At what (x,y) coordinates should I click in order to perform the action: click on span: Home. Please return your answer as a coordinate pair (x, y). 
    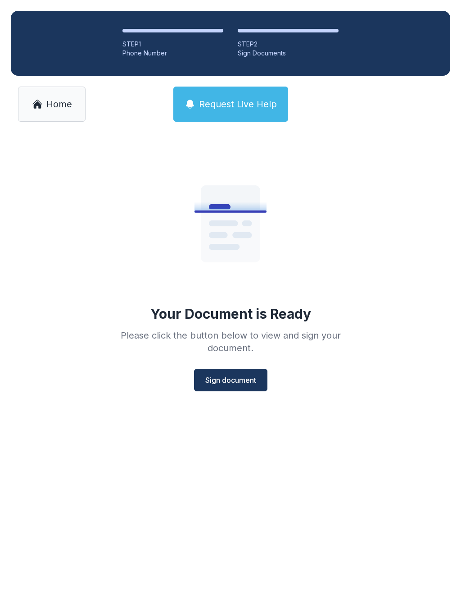
    Looking at the image, I should click on (59, 104).